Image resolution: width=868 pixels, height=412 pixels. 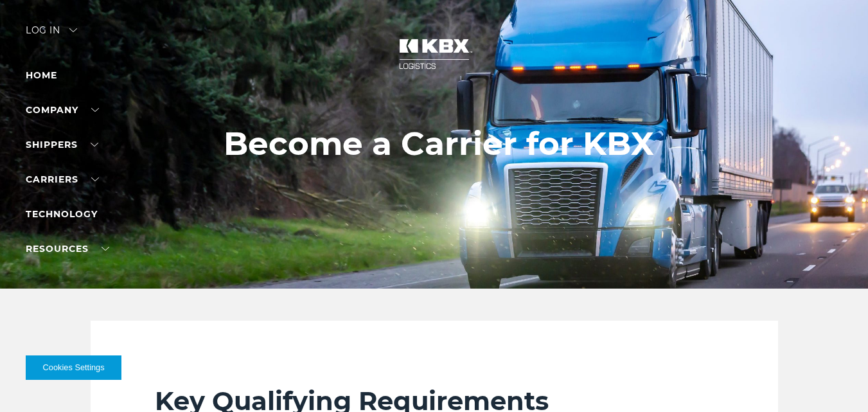 I want to click on a: RESOURCES, so click(x=68, y=249).